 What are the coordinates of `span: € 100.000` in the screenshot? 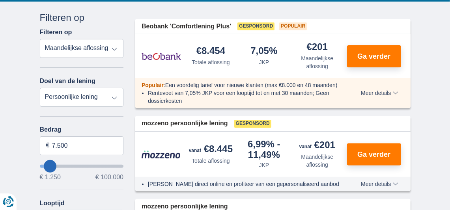 It's located at (109, 177).